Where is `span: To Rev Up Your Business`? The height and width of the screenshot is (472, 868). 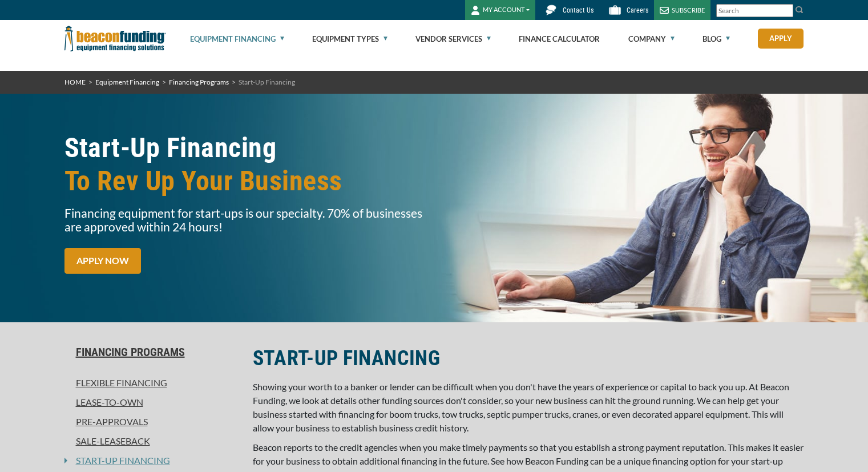
span: To Rev Up Your Business is located at coordinates (245, 181).